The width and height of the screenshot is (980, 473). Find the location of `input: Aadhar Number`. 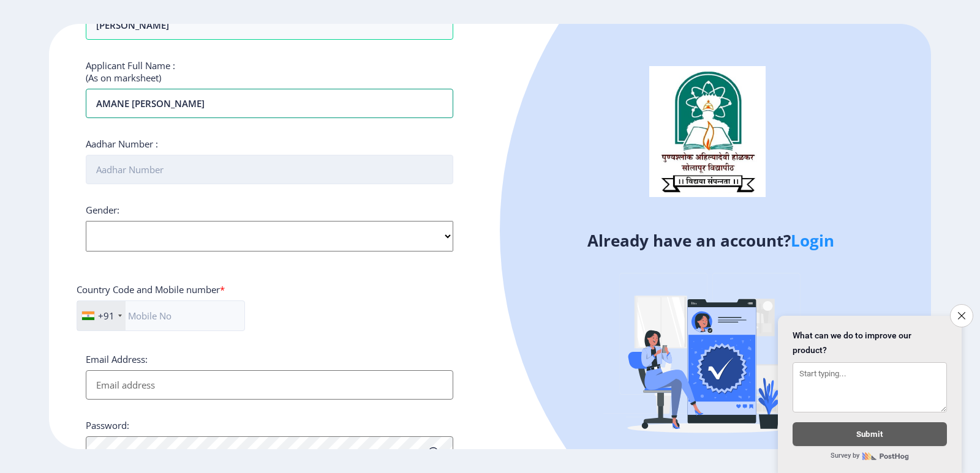

input: Aadhar Number is located at coordinates (270, 170).